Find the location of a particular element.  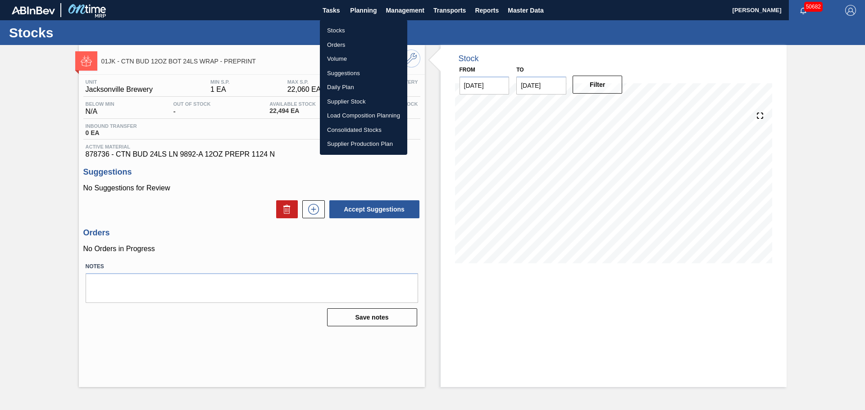

li: Load Composition Planning is located at coordinates (363, 116).